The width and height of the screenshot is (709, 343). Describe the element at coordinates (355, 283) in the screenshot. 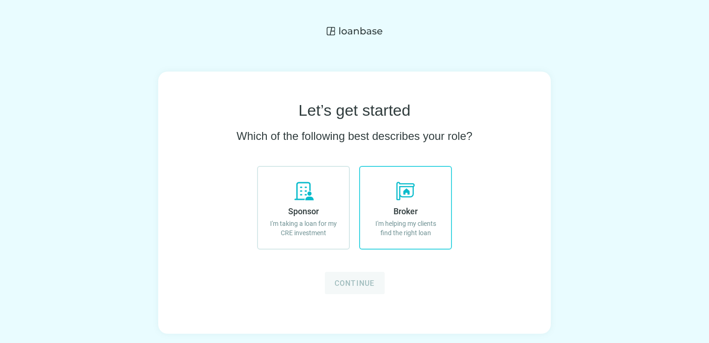

I see `button: Continue` at that location.